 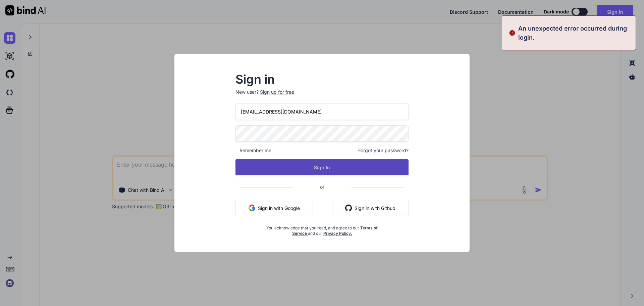 What do you see at coordinates (322, 167) in the screenshot?
I see `button: Sign In` at bounding box center [322, 167].